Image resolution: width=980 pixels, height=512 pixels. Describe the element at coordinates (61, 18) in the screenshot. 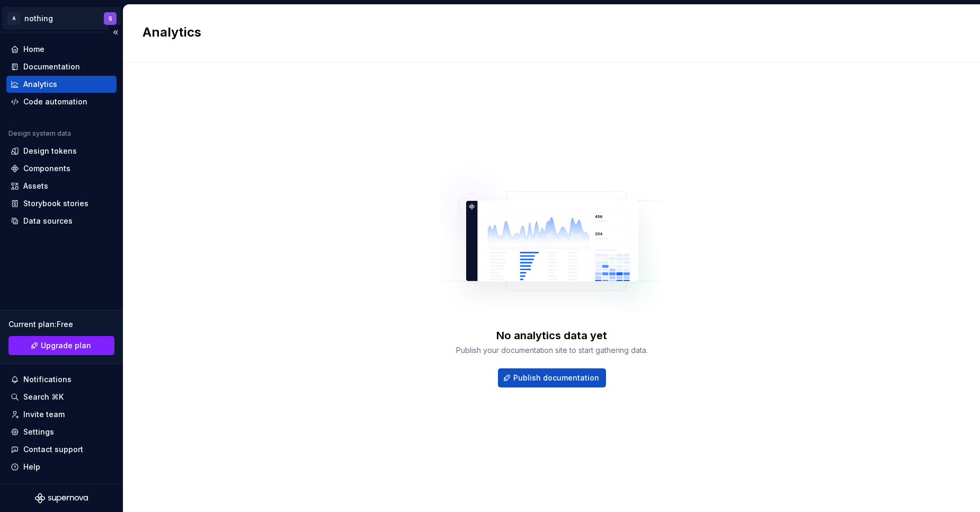

I see `button: AnothingS` at that location.